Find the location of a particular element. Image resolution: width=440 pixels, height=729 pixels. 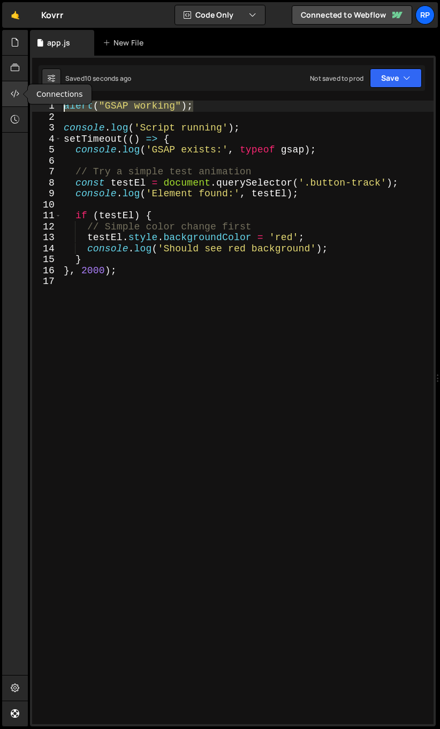

div: 14 is located at coordinates (47, 249).